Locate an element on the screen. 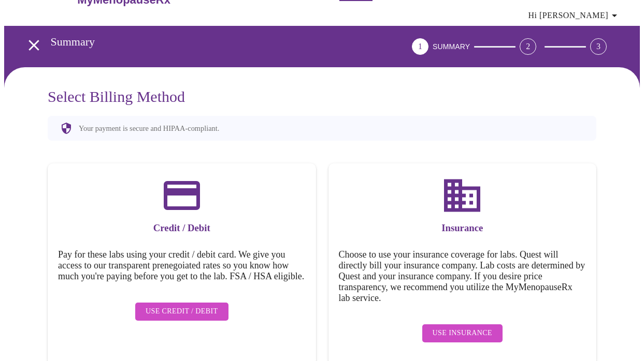 The height and width of the screenshot is (361, 644). div: 1 is located at coordinates (420, 46).